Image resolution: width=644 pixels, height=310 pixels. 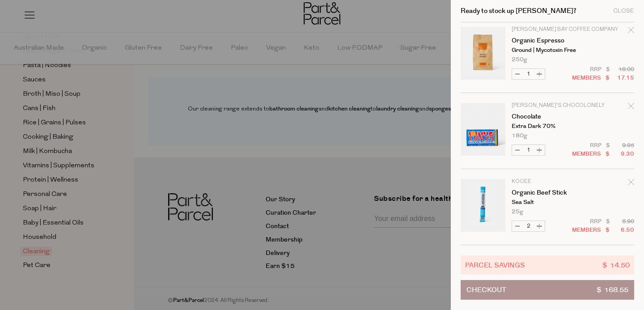 What do you see at coordinates (546, 50) in the screenshot?
I see `p: Ground | Mycotoxin Free` at bounding box center [546, 50].